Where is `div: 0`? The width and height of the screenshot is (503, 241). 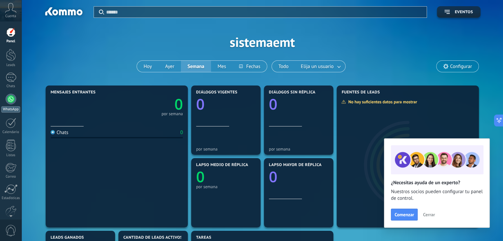
div: 0 is located at coordinates (181, 133).